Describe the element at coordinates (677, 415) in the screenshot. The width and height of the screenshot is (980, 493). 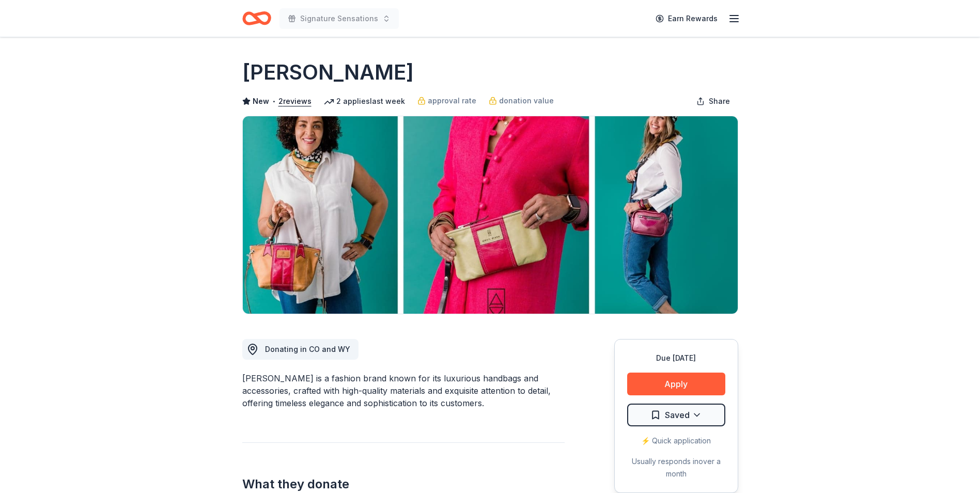
I see `span: Saved` at that location.